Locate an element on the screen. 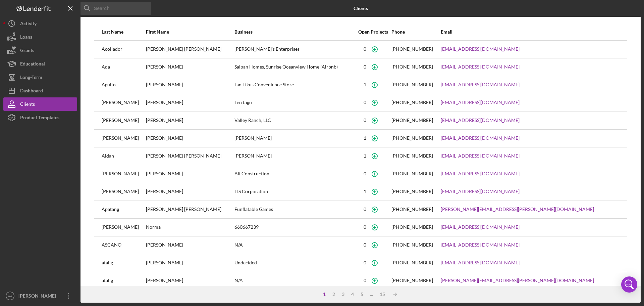 This screenshot has height=306, width=644. button: Product Templates is located at coordinates (40, 118).